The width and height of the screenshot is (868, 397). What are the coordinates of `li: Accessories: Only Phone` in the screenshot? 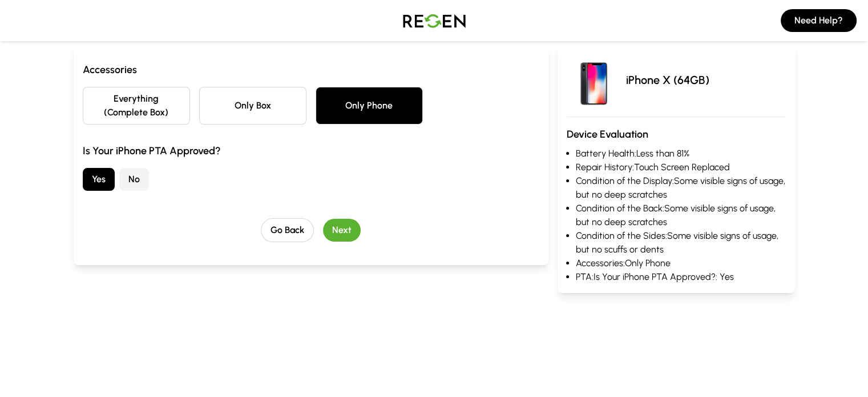 It's located at (681, 263).